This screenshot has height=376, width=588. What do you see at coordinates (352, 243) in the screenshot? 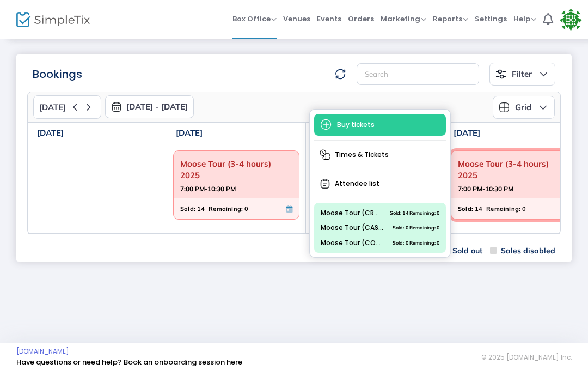
I see `span: Moose Tour (COMP FREE)` at bounding box center [352, 243].